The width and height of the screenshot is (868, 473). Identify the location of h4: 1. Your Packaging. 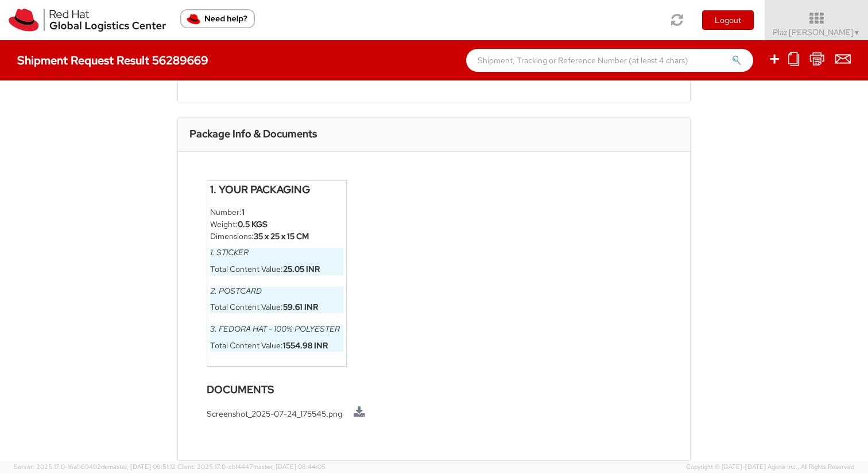
(277, 189).